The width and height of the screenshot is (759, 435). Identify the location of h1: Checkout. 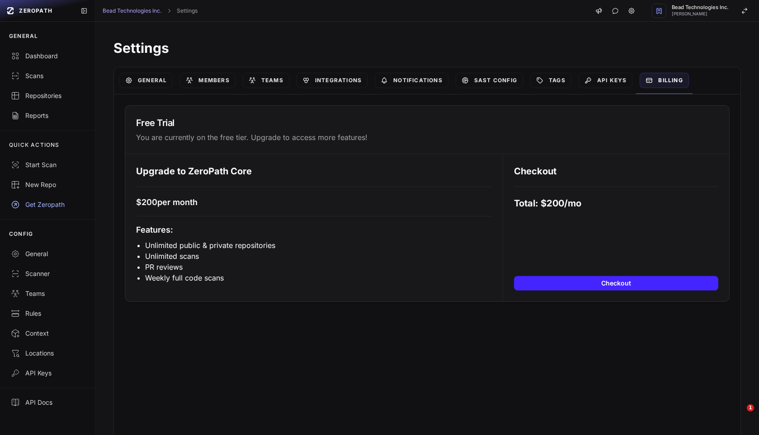
(616, 171).